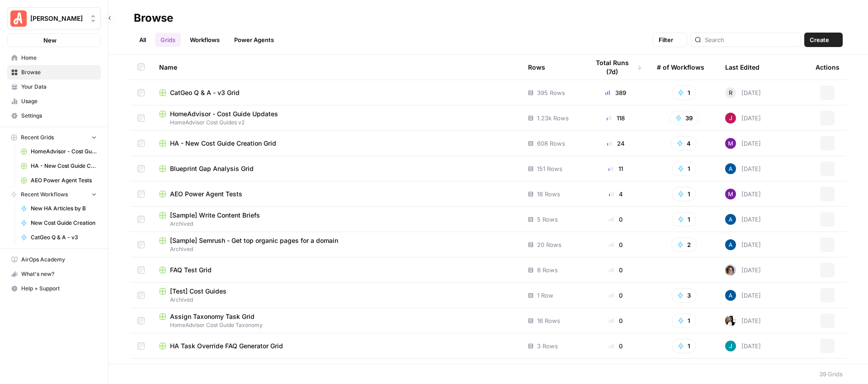 The image size is (868, 384). I want to click on button: 2, so click(684, 245).